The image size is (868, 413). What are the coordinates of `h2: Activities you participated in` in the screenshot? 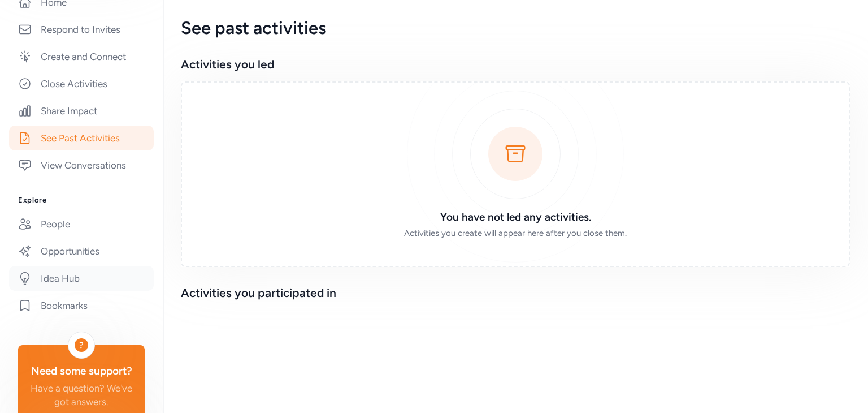 It's located at (515, 293).